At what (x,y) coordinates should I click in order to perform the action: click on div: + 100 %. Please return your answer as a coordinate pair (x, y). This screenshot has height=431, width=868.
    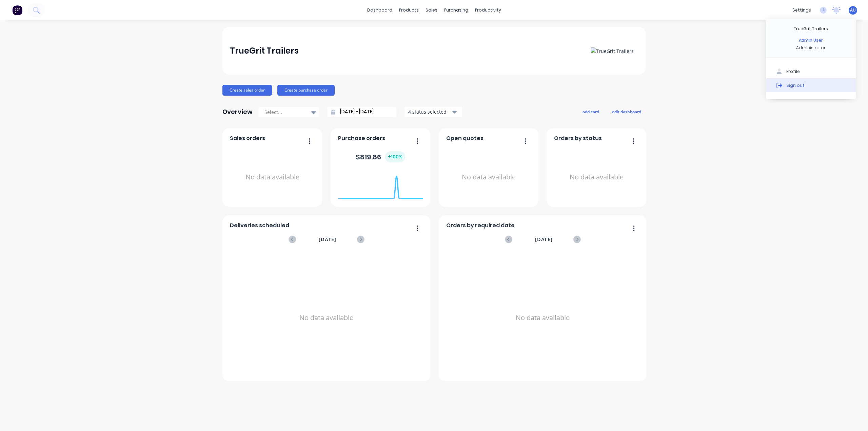
    Looking at the image, I should click on (395, 157).